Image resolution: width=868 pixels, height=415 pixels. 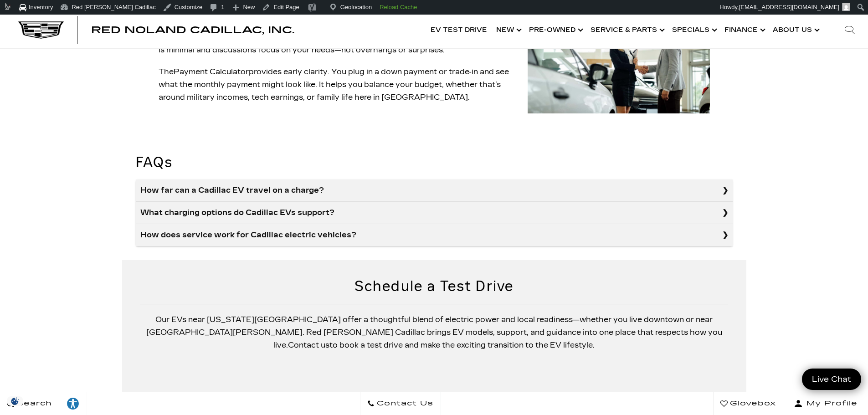 What do you see at coordinates (192, 30) in the screenshot?
I see `a: Red Noland Cadillac, Inc.` at bounding box center [192, 30].